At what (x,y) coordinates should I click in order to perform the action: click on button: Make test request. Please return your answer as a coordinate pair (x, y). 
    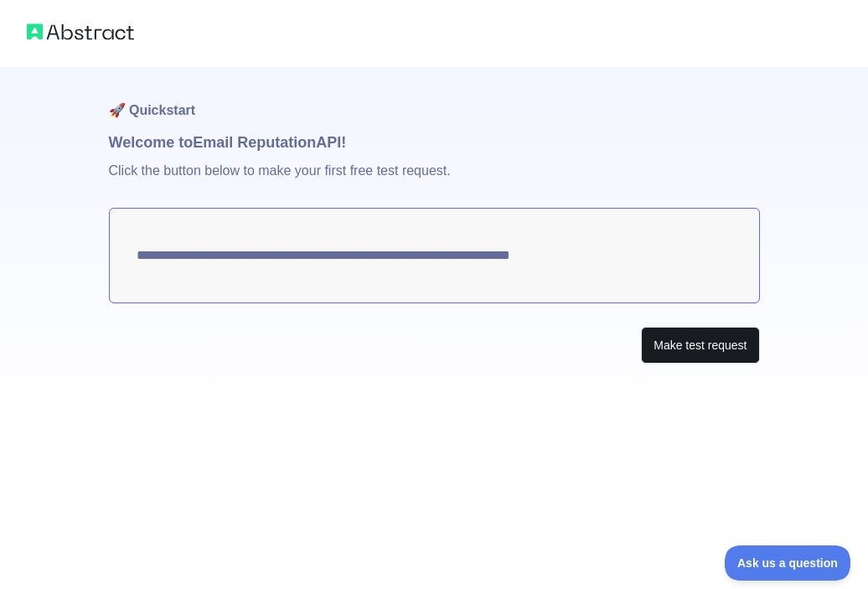
    Looking at the image, I should click on (699, 345).